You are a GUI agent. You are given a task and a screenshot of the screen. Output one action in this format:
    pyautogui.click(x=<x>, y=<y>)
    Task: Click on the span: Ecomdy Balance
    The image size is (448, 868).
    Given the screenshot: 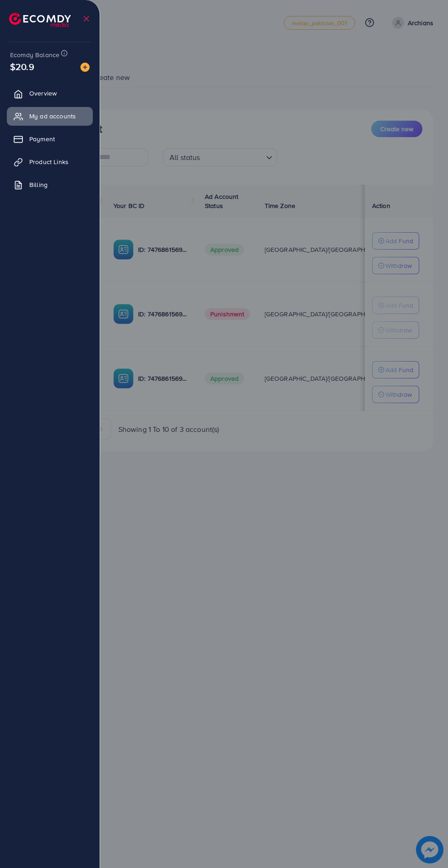 What is the action you would take?
    pyautogui.click(x=35, y=55)
    